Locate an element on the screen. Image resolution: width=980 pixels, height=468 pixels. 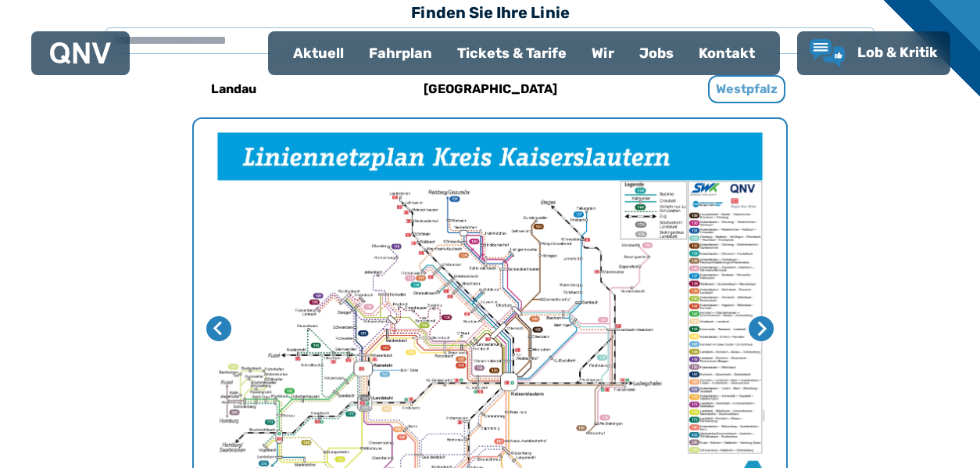
a: Landau is located at coordinates (234, 90).